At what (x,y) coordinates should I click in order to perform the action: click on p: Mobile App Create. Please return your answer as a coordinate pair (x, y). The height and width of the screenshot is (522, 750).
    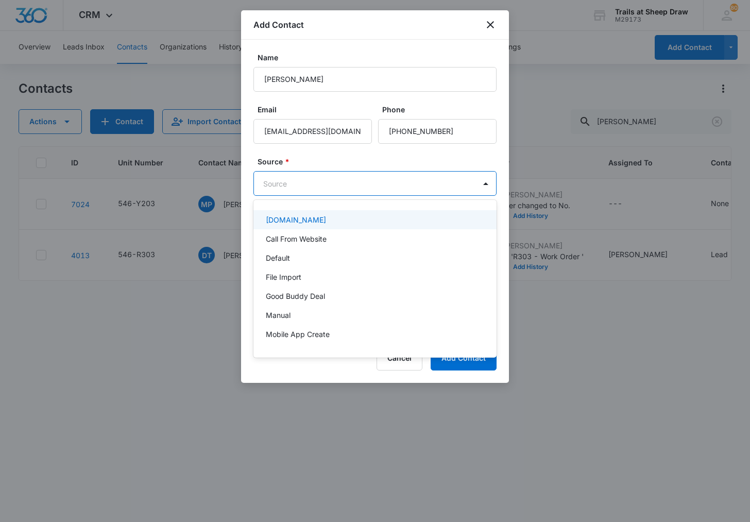
    Looking at the image, I should click on (298, 334).